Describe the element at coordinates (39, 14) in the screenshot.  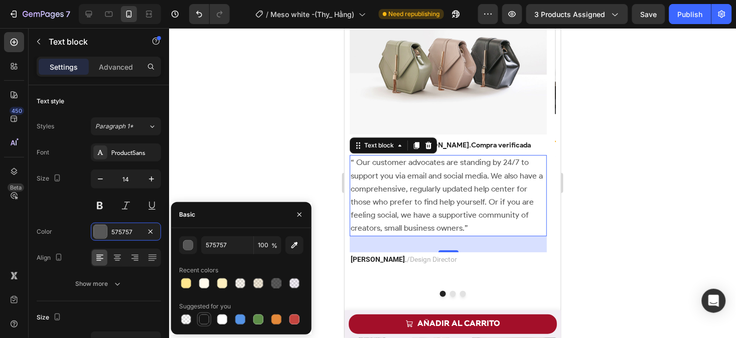
I see `button: 7` at that location.